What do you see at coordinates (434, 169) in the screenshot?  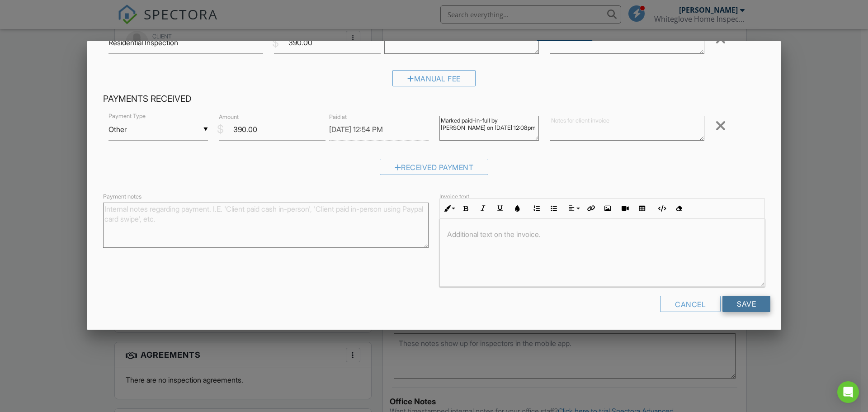 I see `a: Received Payment` at bounding box center [434, 169].